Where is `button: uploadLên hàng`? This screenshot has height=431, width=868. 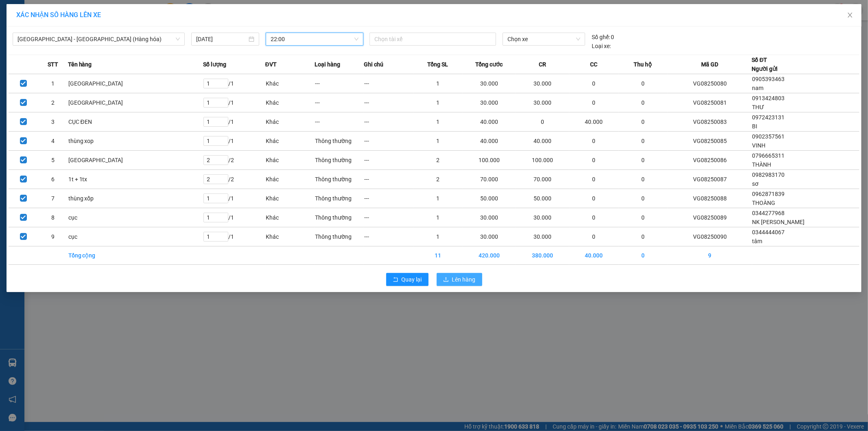 button: uploadLên hàng is located at coordinates (460, 279).